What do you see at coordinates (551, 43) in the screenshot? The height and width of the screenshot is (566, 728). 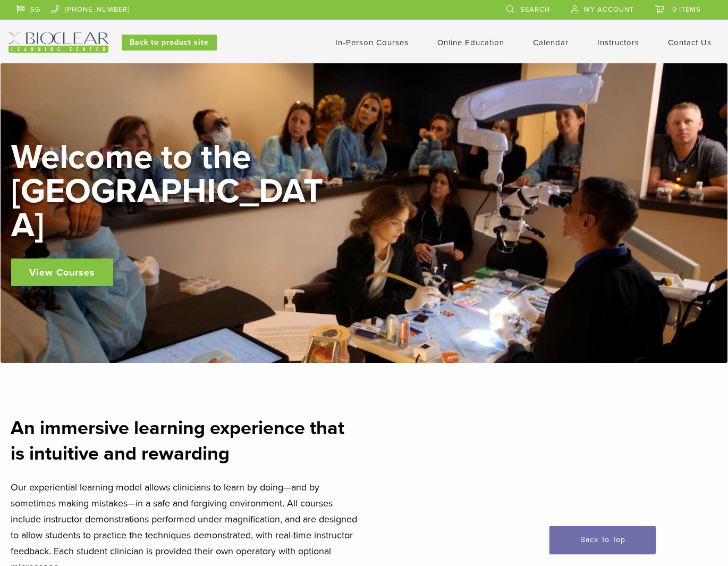 I see `a: Calendar` at bounding box center [551, 43].